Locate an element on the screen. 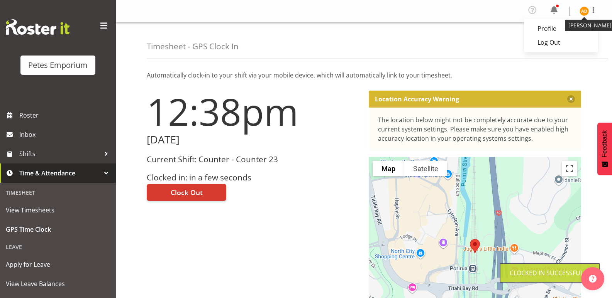  h1: 12:38pm is located at coordinates (253, 112).